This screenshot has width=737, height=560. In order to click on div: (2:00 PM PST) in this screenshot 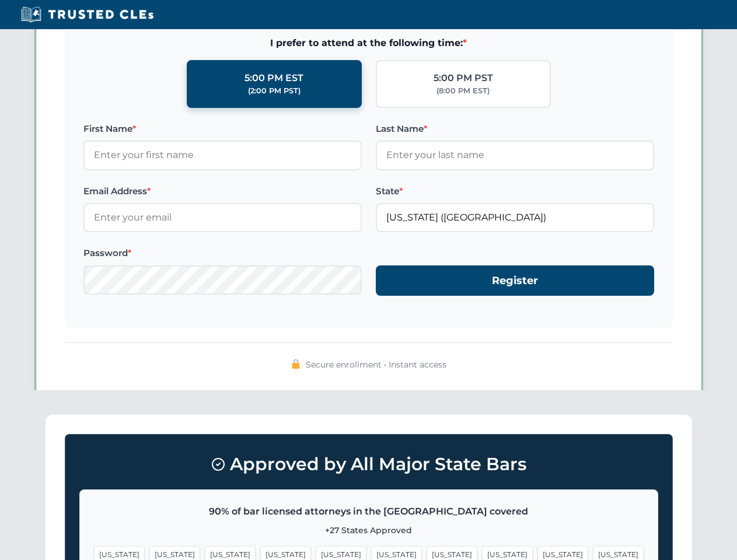, I will do `click(274, 91)`.